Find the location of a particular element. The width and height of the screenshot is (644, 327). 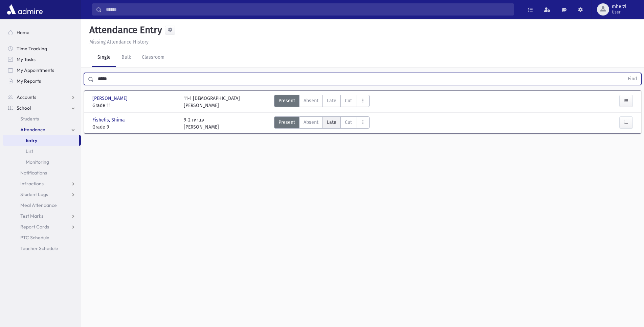

a: Time Tracking is located at coordinates (42, 48).